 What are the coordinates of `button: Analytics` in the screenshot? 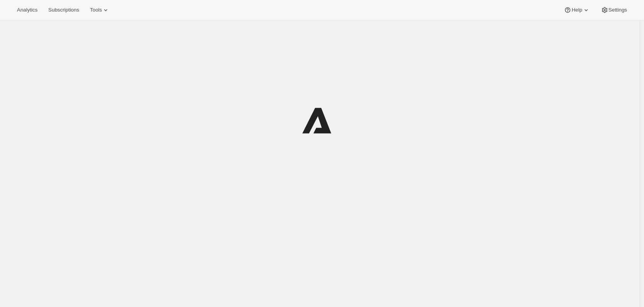 It's located at (27, 10).